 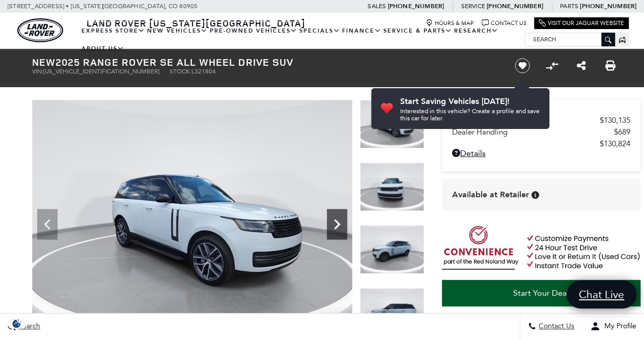 I want to click on button: Compare Vehicle, so click(x=552, y=66).